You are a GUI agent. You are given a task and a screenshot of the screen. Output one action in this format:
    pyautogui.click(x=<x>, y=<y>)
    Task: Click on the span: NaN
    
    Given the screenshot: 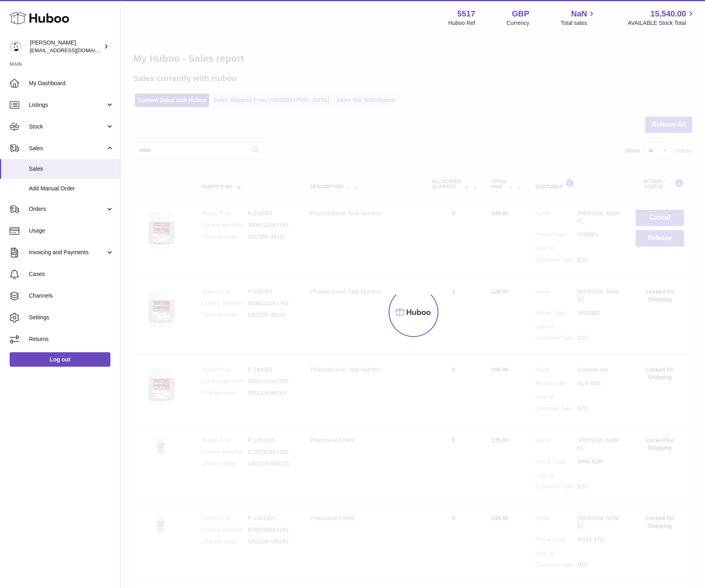 What is the action you would take?
    pyautogui.click(x=579, y=13)
    